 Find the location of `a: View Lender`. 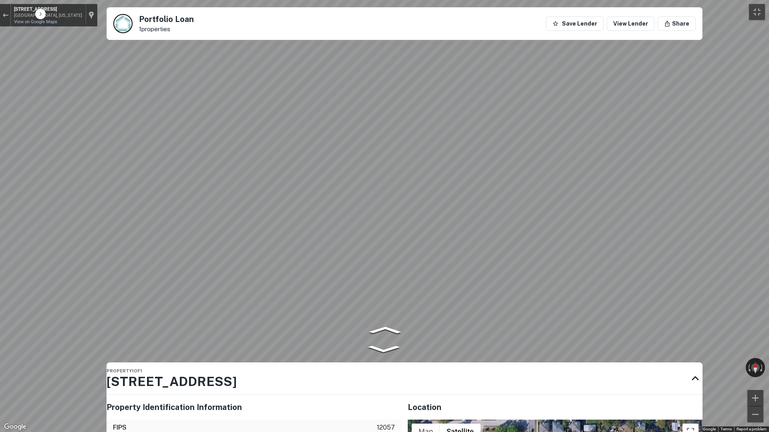

a: View Lender is located at coordinates (630, 24).